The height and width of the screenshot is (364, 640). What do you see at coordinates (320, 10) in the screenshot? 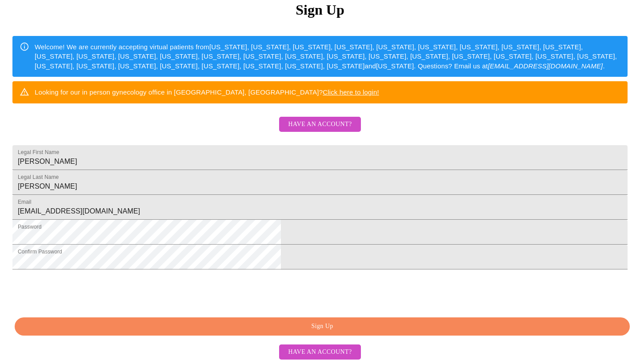
I see `h3: Sign Up` at bounding box center [320, 10].